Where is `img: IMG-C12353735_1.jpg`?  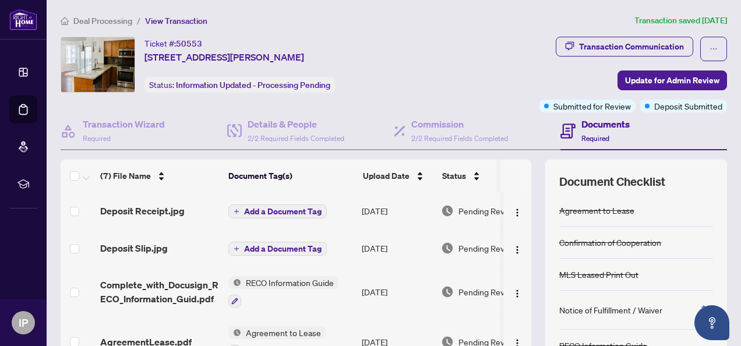 img: IMG-C12353735_1.jpg is located at coordinates (98, 65).